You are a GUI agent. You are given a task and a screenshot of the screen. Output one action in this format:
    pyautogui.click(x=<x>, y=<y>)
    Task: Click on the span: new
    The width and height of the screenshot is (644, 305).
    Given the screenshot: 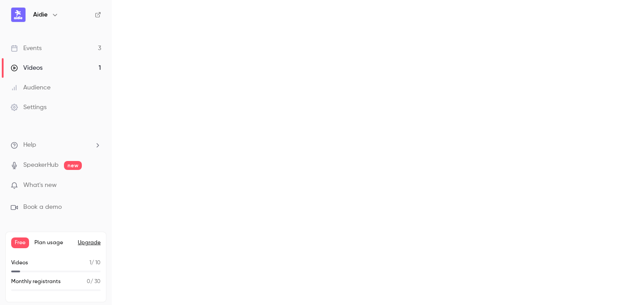 What is the action you would take?
    pyautogui.click(x=73, y=166)
    